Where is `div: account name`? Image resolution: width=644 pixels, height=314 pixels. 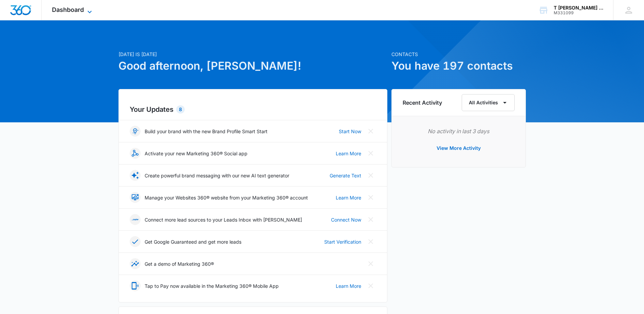
div: account name is located at coordinates (579, 8).